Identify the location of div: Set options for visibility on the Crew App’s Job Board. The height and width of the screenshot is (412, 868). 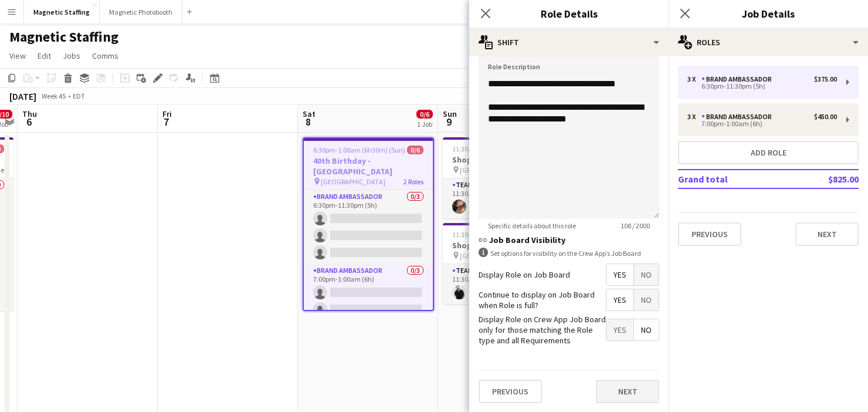
(569, 253).